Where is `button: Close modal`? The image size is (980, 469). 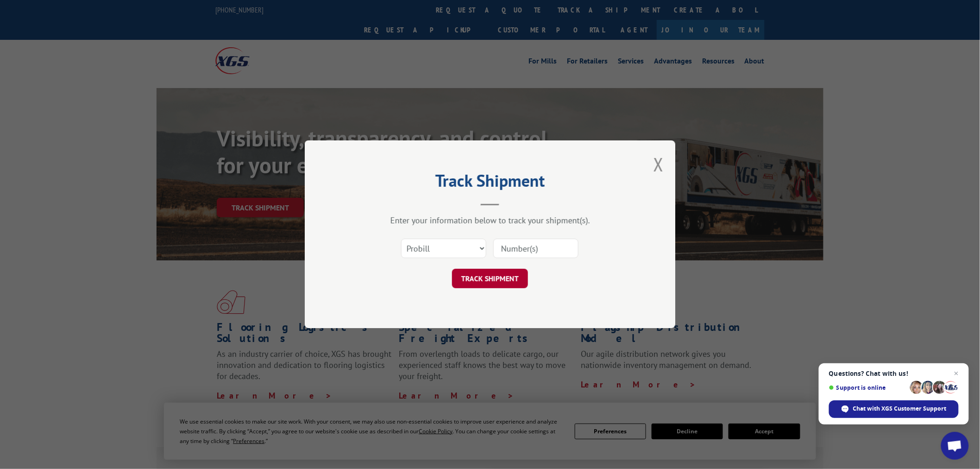 button: Close modal is located at coordinates (659, 164).